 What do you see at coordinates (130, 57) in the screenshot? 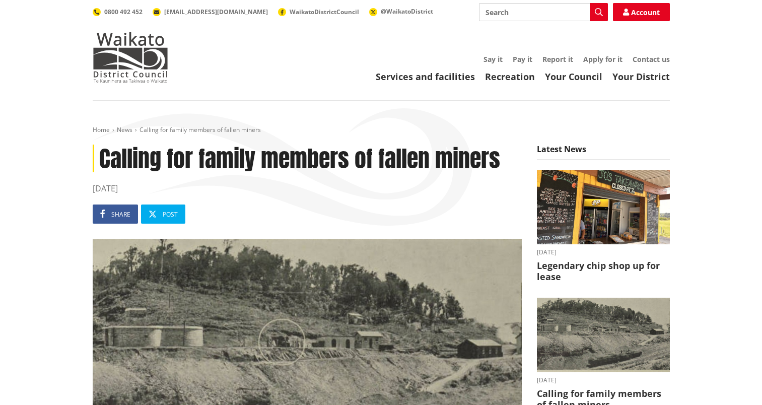
I see `img: Waikato District Council - Te Kaunihera aa Takiwaa o Waikato` at bounding box center [130, 57].